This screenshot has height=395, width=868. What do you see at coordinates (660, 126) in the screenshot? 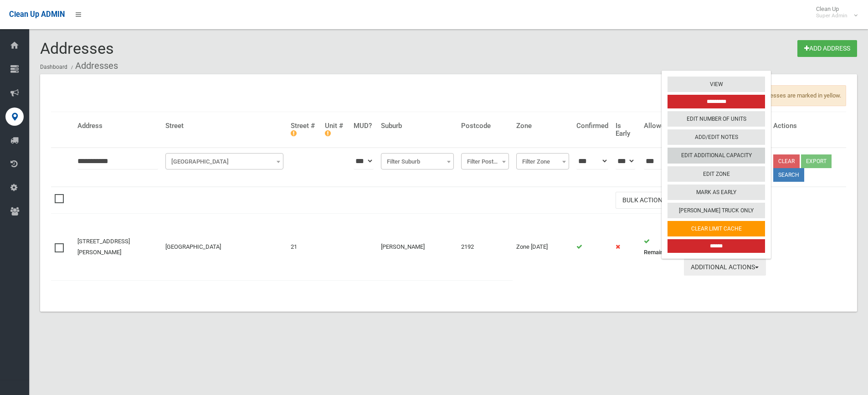
I see `h4: Allowed` at bounding box center [660, 126].